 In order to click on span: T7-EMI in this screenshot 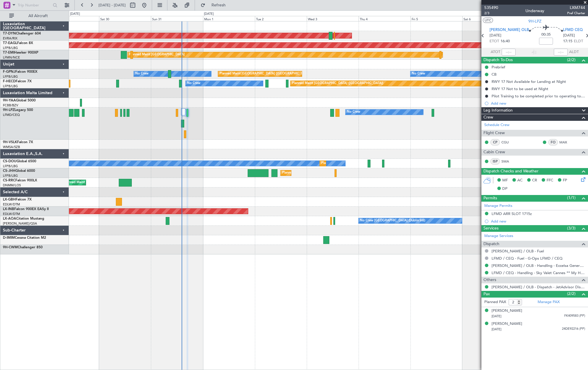, I will do `click(9, 53)`.